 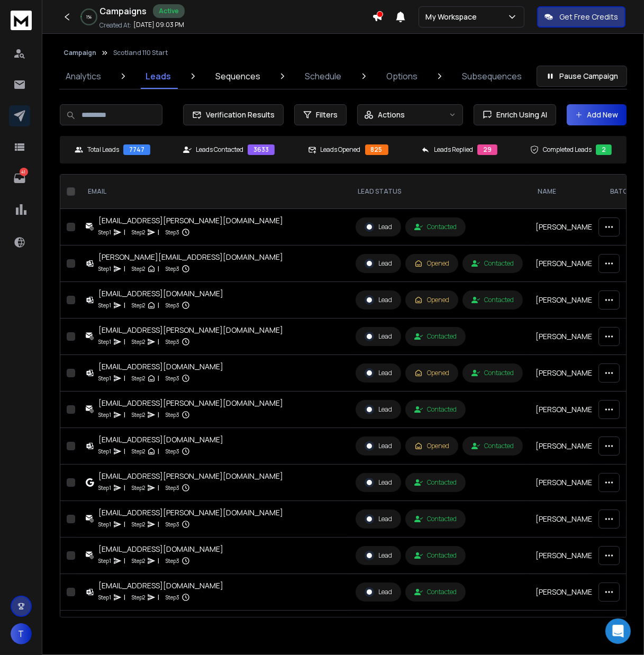 I want to click on p: Created At:, so click(x=115, y=26).